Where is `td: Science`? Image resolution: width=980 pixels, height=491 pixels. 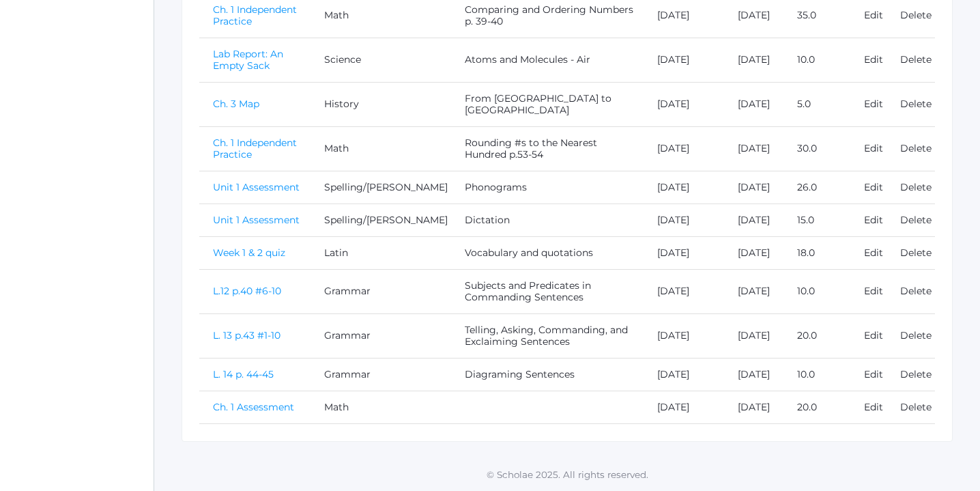 td: Science is located at coordinates (381, 59).